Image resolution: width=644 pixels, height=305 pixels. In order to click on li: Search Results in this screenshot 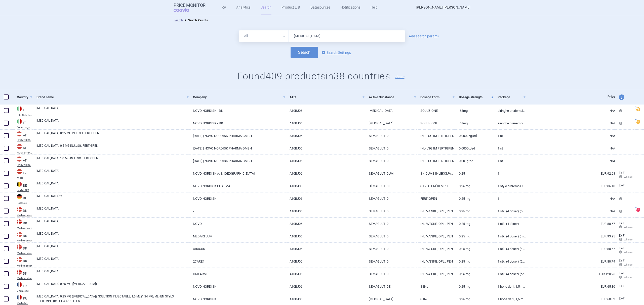, I will do `click(195, 21)`.